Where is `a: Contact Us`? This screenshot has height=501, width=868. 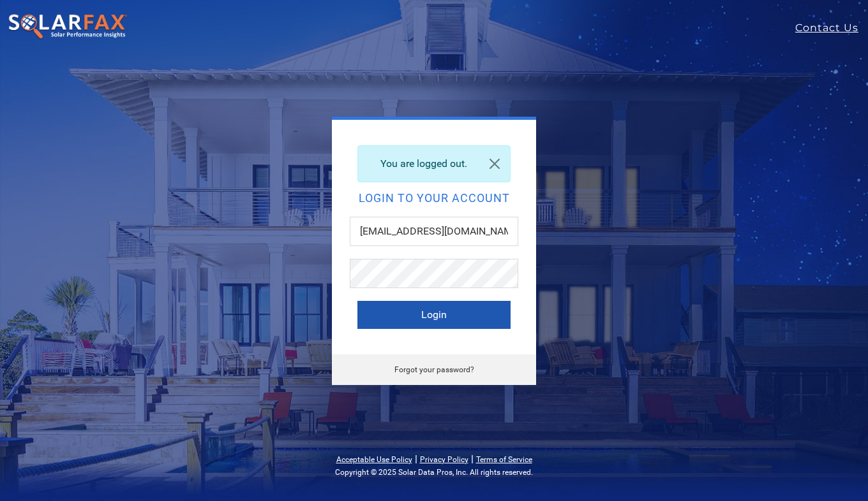 a: Contact Us is located at coordinates (831, 28).